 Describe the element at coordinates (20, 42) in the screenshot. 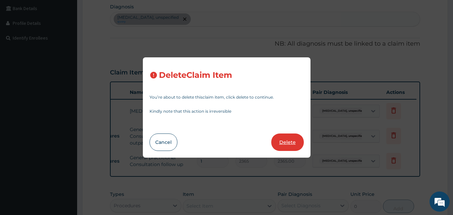

I see `img: d_794563401_company_1708531726252_794563401` at that location.